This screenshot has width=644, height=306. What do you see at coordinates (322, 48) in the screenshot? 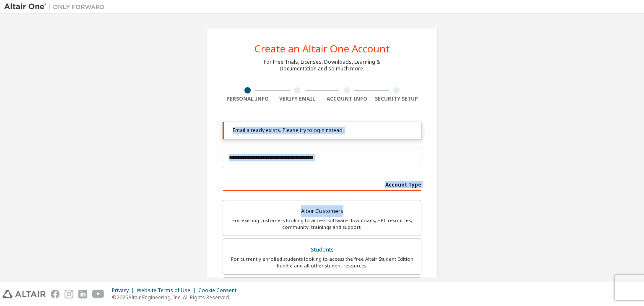
I see `div: Create an Altair One Account` at bounding box center [322, 48].